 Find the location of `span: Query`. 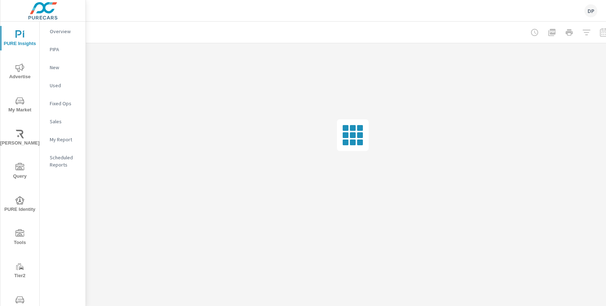

span: Query is located at coordinates (20, 172).